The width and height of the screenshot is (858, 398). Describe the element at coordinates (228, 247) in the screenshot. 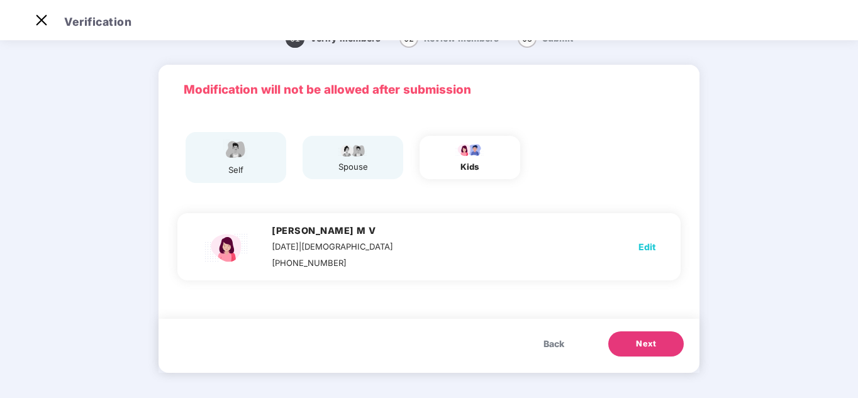

I see `img: svg+xml;base64,PHN2ZyBpZD0iQ2hpbGRfZmVtYWxlX2ljb24iIHhtbG5zPSJodHRwOi8vd3d3LnczLm9yZy8yMDAwL3N2Zy...` at that location.